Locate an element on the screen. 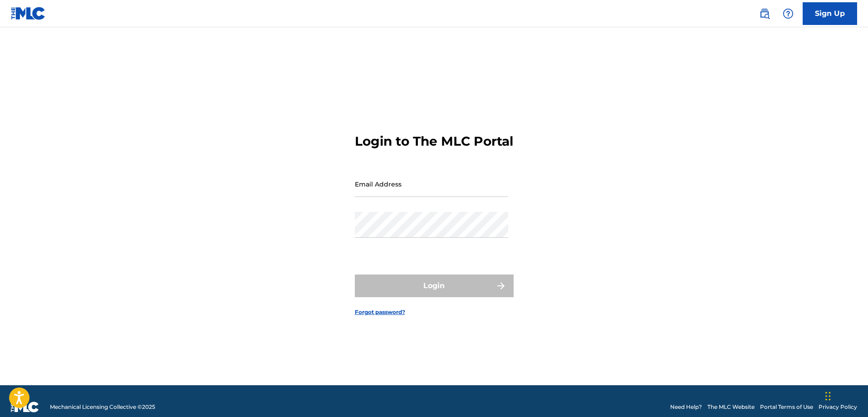 This screenshot has height=417, width=868. a: The MLC Website is located at coordinates (731, 408).